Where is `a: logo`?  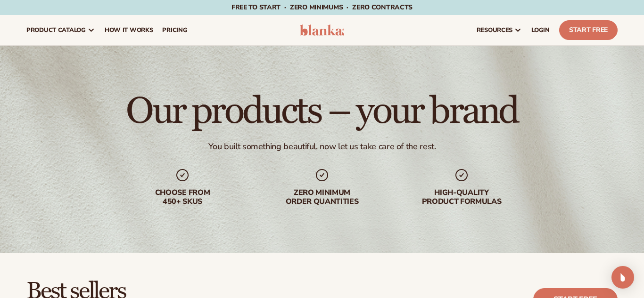
a: logo is located at coordinates (322, 30).